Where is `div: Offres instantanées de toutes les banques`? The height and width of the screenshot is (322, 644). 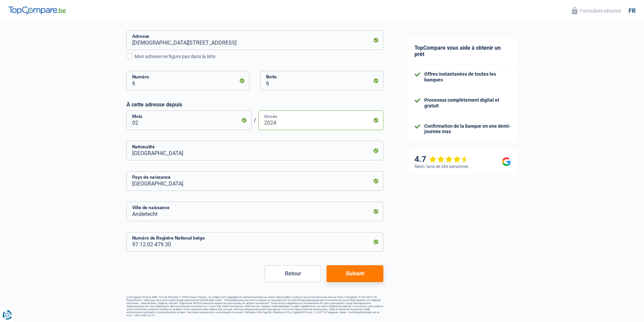
div: Offres instantanées de toutes les banques is located at coordinates (467, 77).